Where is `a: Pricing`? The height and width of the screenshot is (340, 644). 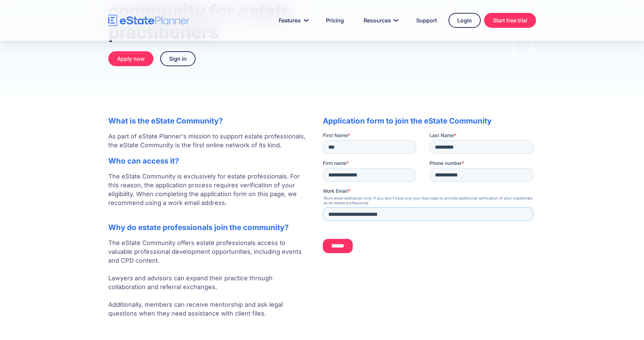 a: Pricing is located at coordinates (335, 20).